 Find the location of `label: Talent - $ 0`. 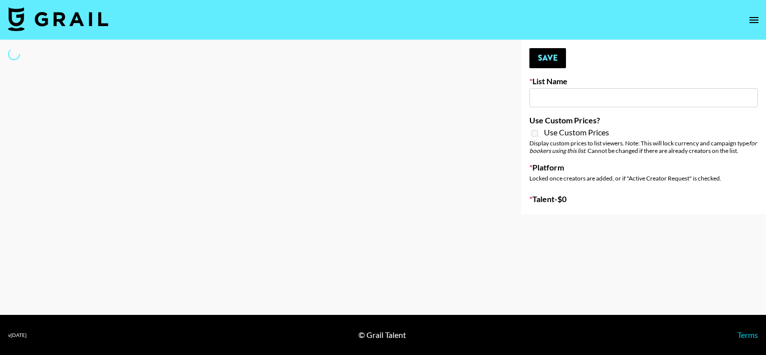

label: Talent - $ 0 is located at coordinates (644, 199).